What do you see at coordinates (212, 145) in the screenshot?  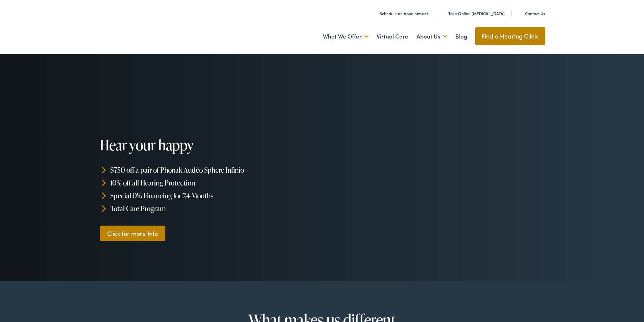 I see `h1: Hear your happy` at bounding box center [212, 145].